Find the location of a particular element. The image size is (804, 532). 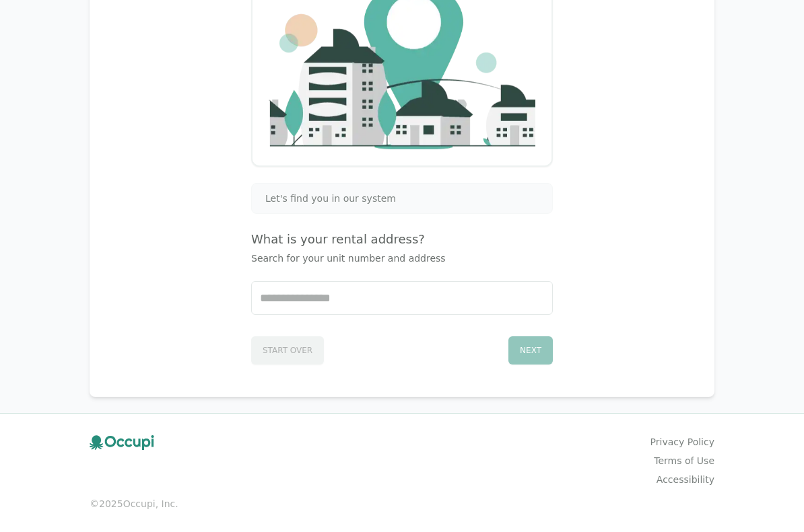

a: Privacy Policy is located at coordinates (682, 442).